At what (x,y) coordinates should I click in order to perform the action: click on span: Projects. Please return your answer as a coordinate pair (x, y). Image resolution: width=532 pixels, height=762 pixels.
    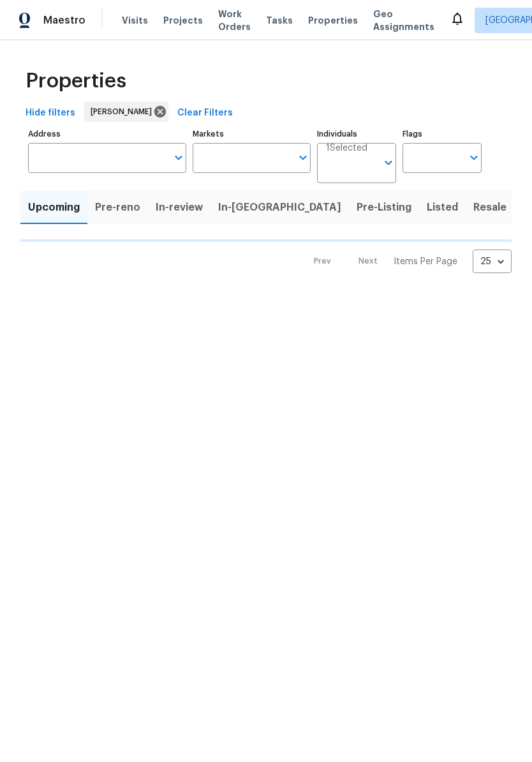
    Looking at the image, I should click on (183, 21).